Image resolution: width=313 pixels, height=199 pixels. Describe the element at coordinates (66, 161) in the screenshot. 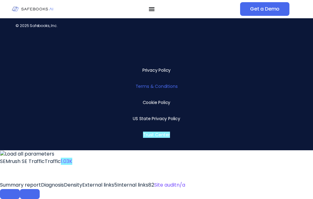

I see `a: 1.03K` at that location.